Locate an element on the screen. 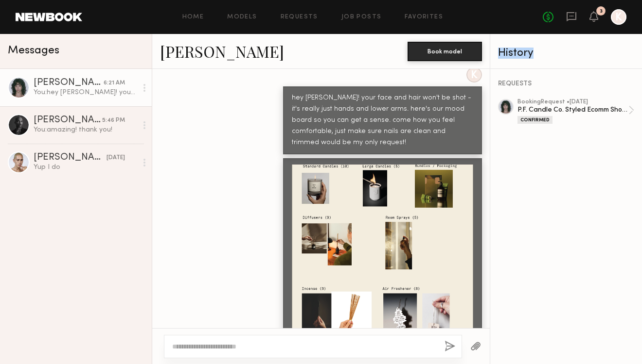  span: Messages is located at coordinates (34, 50).